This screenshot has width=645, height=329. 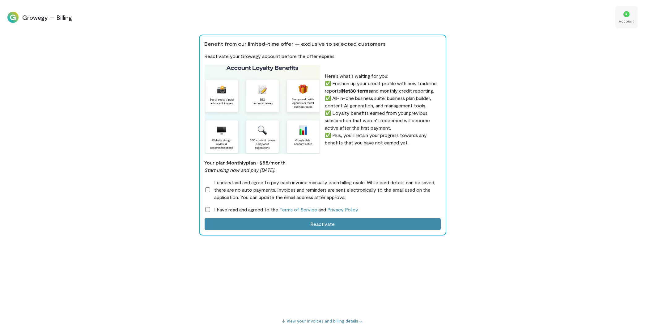 I want to click on div: Here’s what’s waiting for you:, so click(x=383, y=76).